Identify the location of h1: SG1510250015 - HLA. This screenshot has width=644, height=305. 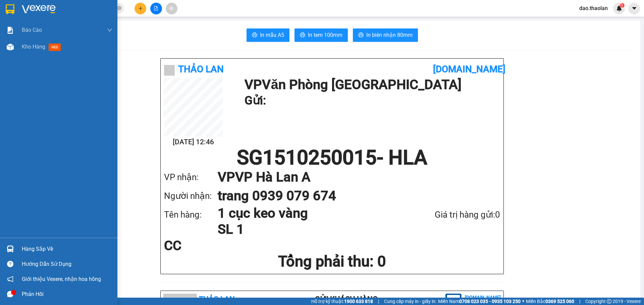
(332, 158).